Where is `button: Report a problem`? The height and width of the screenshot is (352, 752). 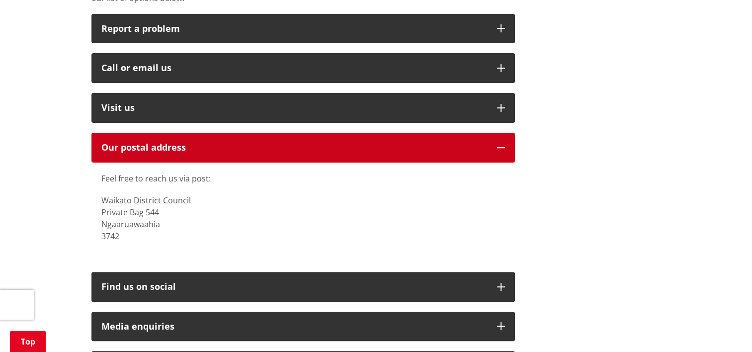 button: Report a problem is located at coordinates (303, 29).